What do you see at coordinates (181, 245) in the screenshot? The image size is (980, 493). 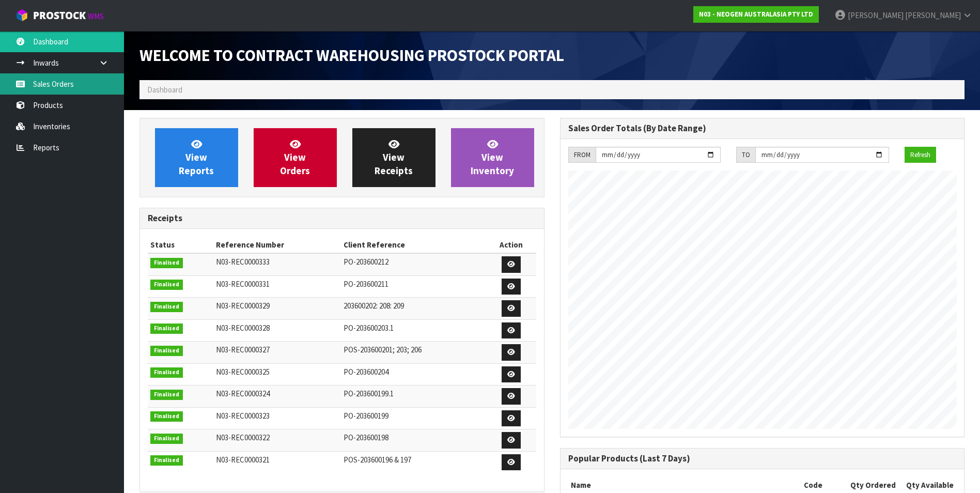 I see `th: Status` at bounding box center [181, 245].